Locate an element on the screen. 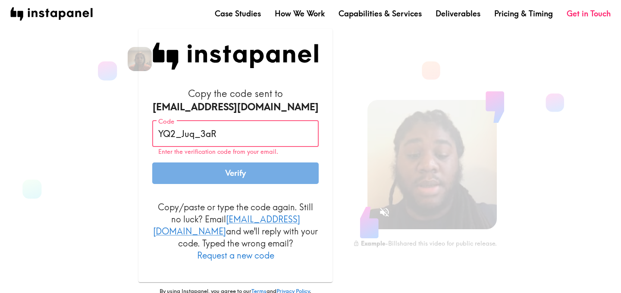 Image resolution: width=621 pixels, height=293 pixels. label: Code is located at coordinates (166, 122).